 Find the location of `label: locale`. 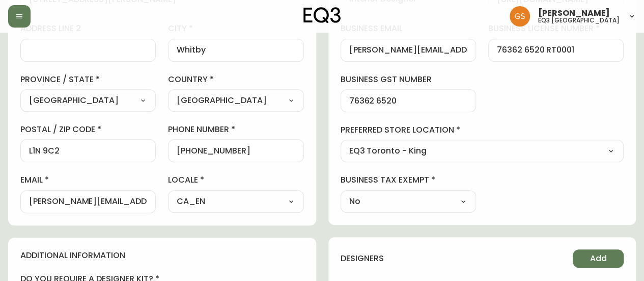

label: locale is located at coordinates (236, 180).